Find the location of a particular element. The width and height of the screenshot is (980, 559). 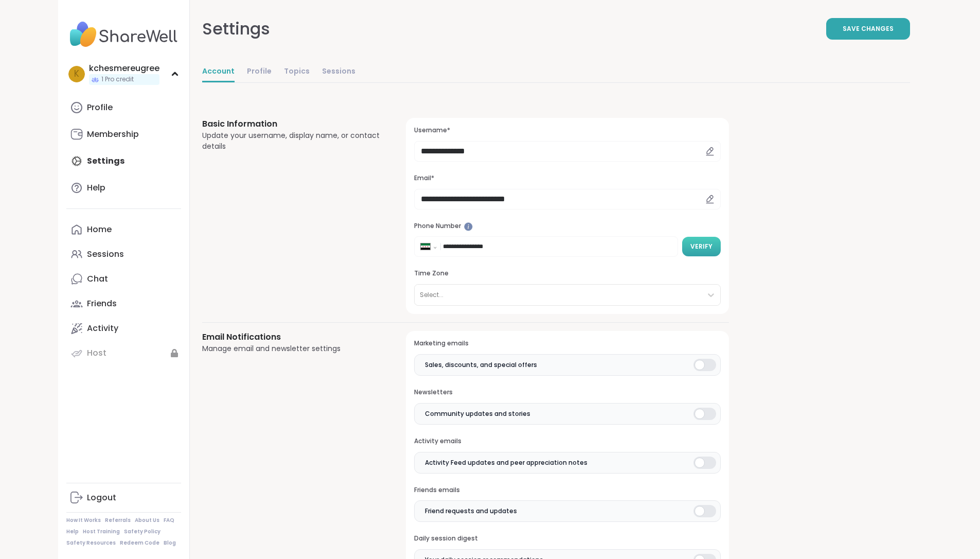

a: Host Training is located at coordinates (102, 531).